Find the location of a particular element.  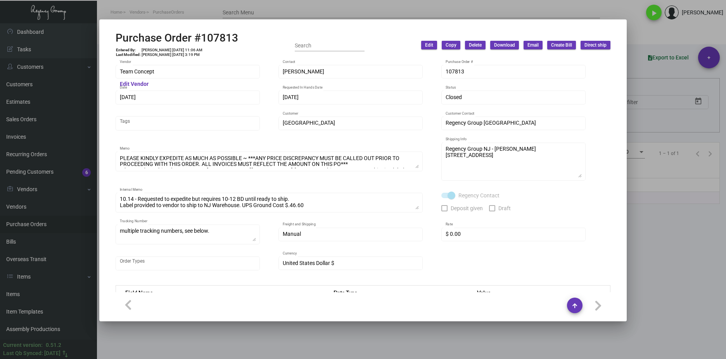

span: Edit is located at coordinates (429, 45).